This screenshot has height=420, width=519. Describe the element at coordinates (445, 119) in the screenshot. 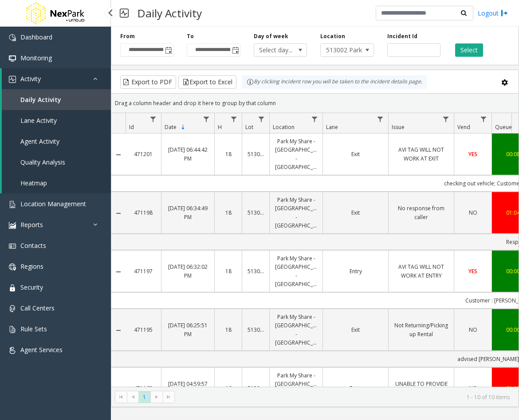

I see `a: Issue Filter Menu` at that location.